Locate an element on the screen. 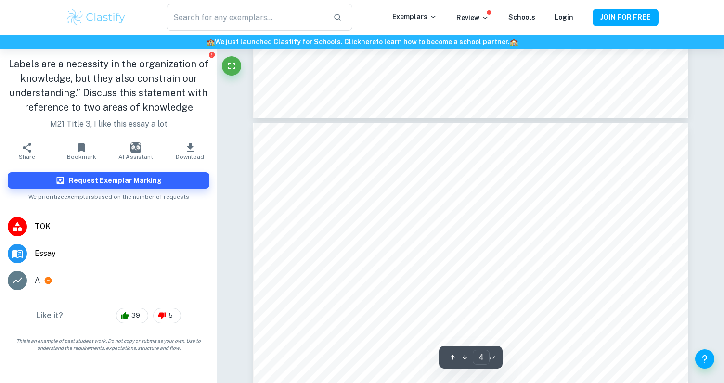 The width and height of the screenshot is (724, 383). img: Clastify logo is located at coordinates (96, 17).